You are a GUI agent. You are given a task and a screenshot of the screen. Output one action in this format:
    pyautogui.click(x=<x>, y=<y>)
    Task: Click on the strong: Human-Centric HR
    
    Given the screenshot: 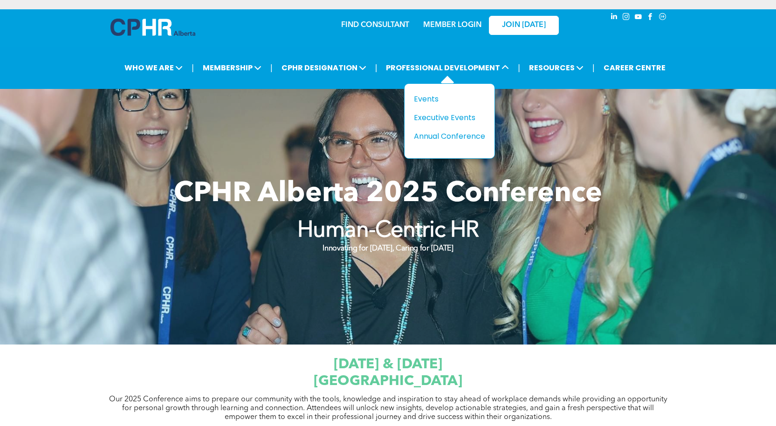 What is the action you would take?
    pyautogui.click(x=388, y=231)
    